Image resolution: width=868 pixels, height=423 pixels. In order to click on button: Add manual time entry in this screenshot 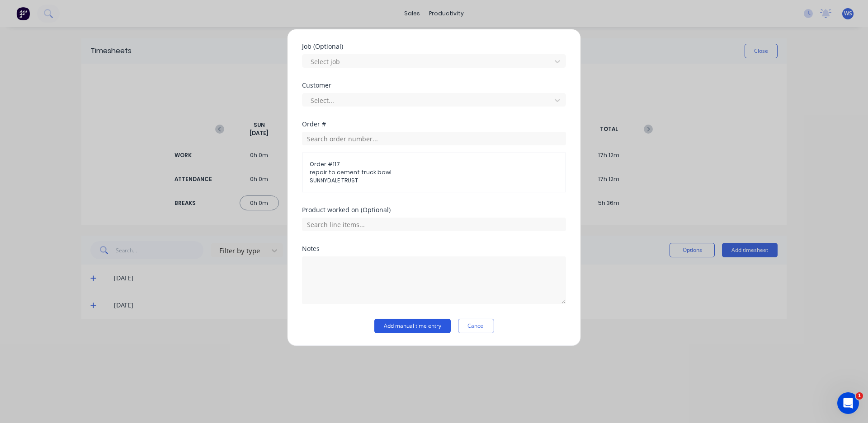, I will do `click(413, 326)`.